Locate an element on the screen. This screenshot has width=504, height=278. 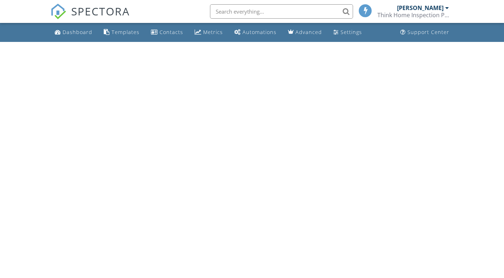
div: Think Home Inspection PLLC is located at coordinates (413, 15).